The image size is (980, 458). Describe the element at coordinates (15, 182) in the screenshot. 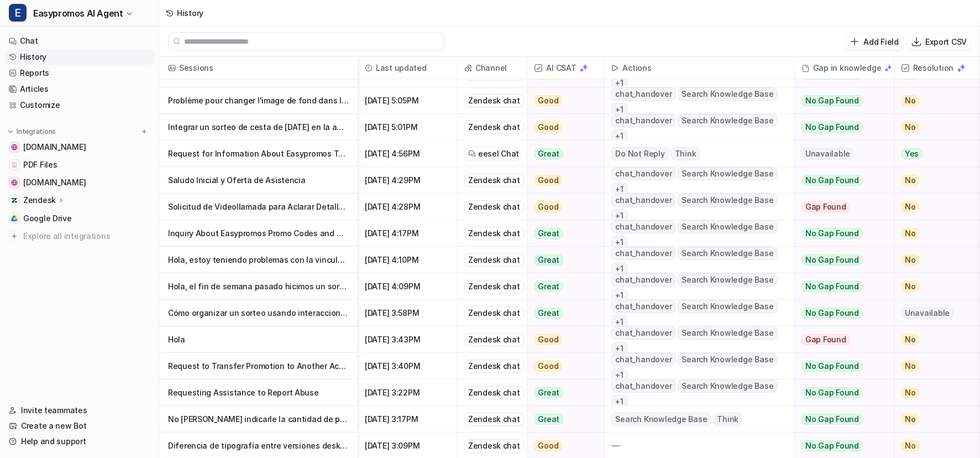

I see `img: www.easypromosapp.com` at that location.